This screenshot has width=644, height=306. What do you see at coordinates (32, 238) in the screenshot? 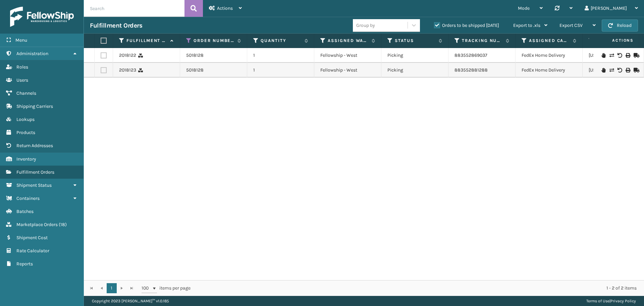
I see `span: Shipment Cost` at bounding box center [32, 238].